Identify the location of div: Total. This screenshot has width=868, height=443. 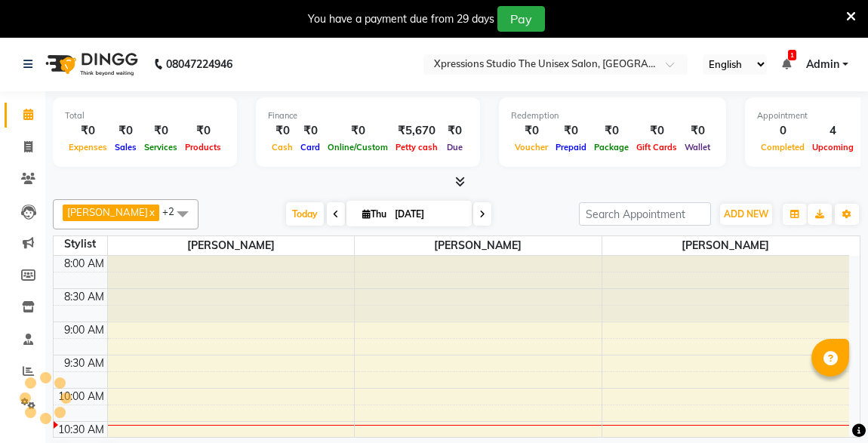
(145, 115).